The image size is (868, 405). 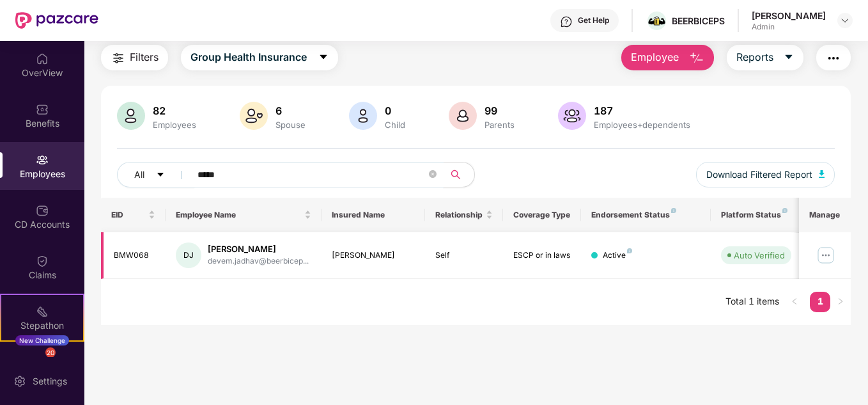 What do you see at coordinates (789, 27) in the screenshot?
I see `div: Admin` at bounding box center [789, 27].